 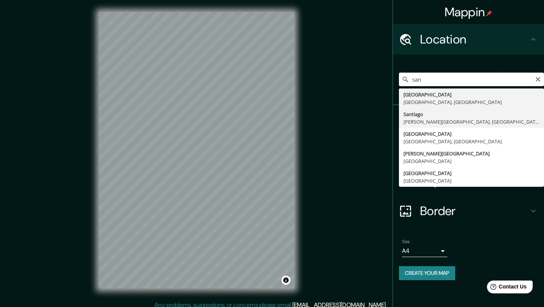 I want to click on h4: Mappin, so click(x=469, y=12).